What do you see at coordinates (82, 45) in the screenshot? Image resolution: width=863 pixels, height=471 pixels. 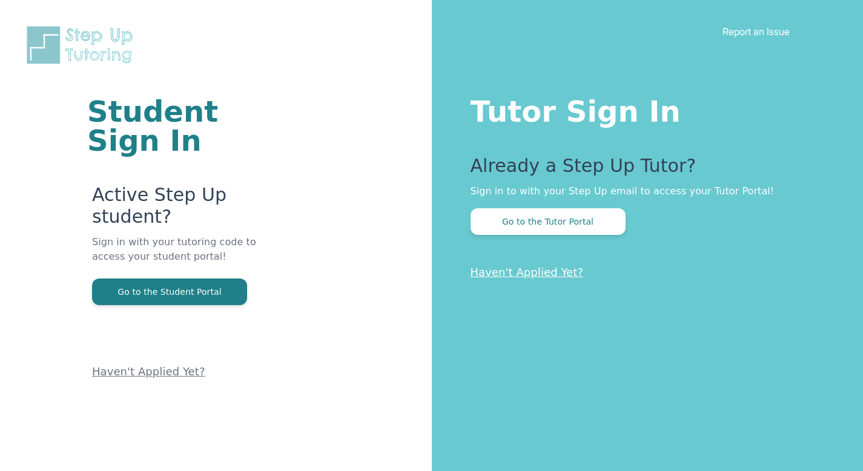 I see `img: Step Up Tutoring horizontal logo` at bounding box center [82, 45].